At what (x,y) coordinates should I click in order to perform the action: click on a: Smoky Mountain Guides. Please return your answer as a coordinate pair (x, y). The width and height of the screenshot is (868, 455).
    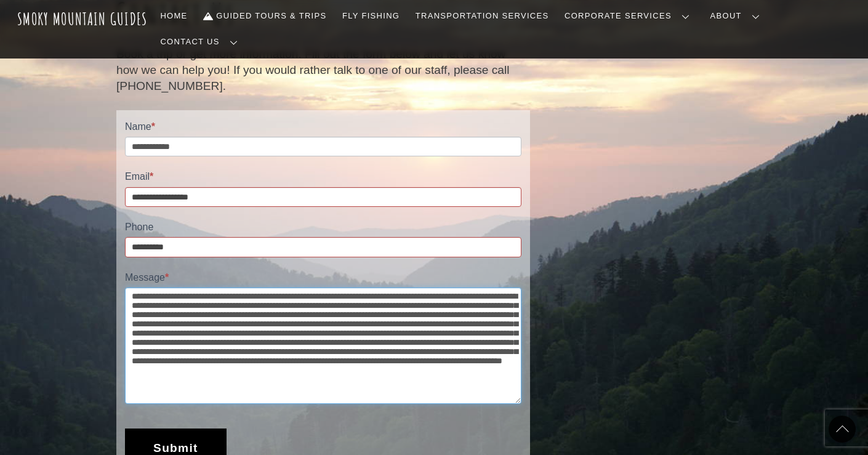
    Looking at the image, I should click on (83, 18).